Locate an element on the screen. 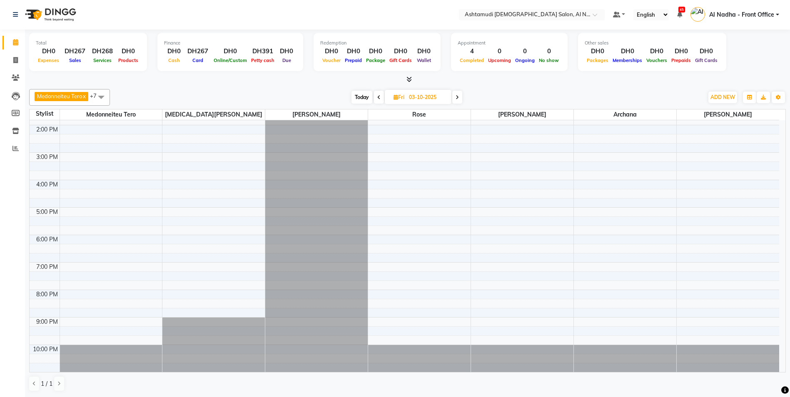 The image size is (790, 397). span: Vouchers is located at coordinates (657, 60).